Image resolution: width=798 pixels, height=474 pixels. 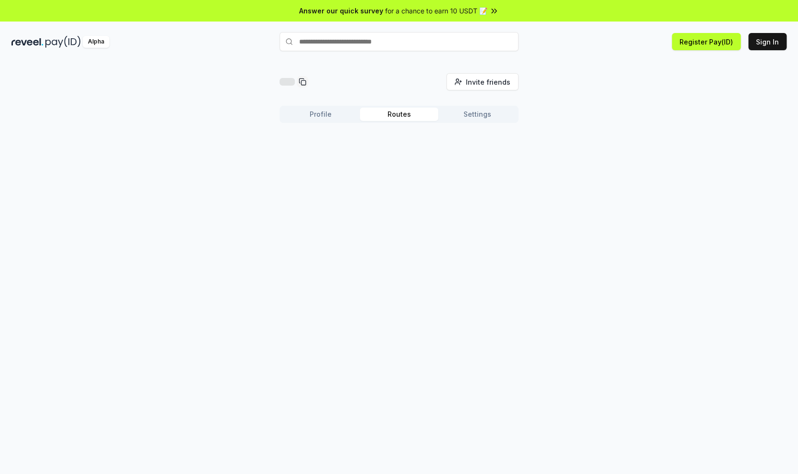 What do you see at coordinates (482, 82) in the screenshot?
I see `button: Invite friends` at bounding box center [482, 82].